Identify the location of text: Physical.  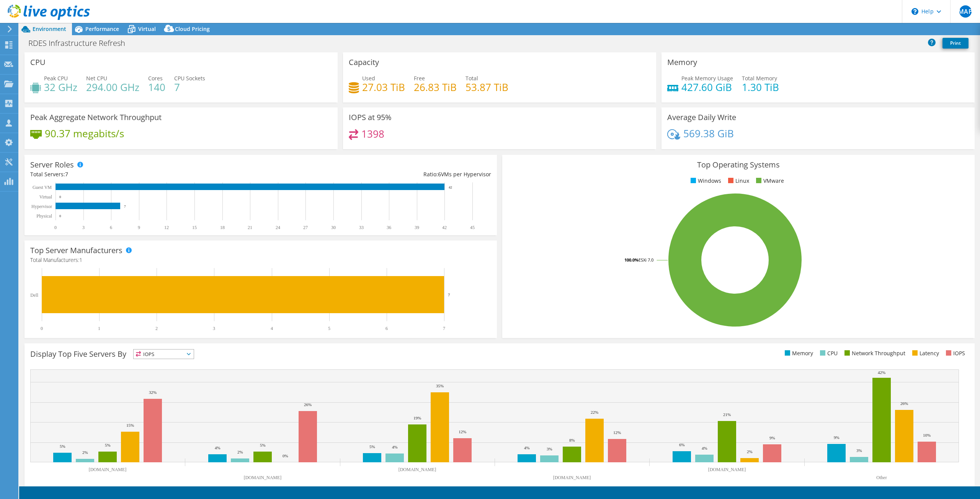
(44, 216).